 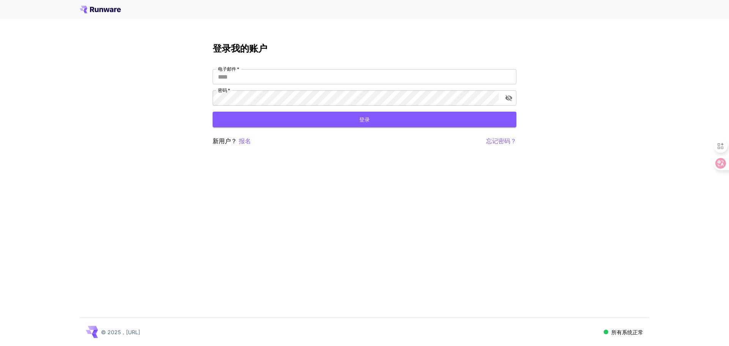 I want to click on font: 报名, so click(x=245, y=141).